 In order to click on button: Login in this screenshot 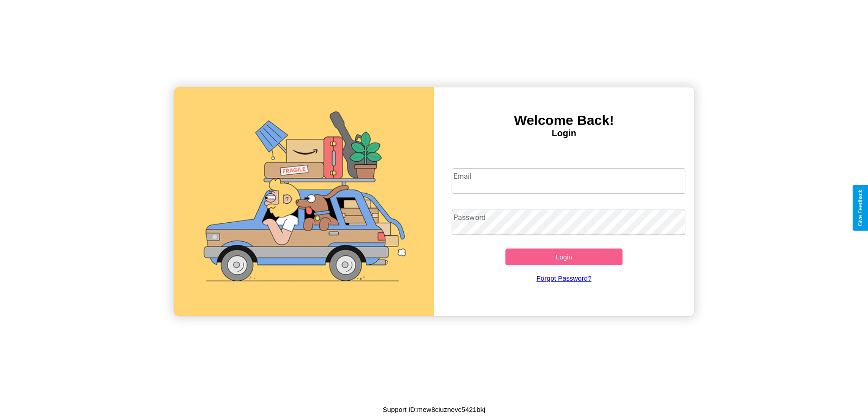, I will do `click(564, 257)`.